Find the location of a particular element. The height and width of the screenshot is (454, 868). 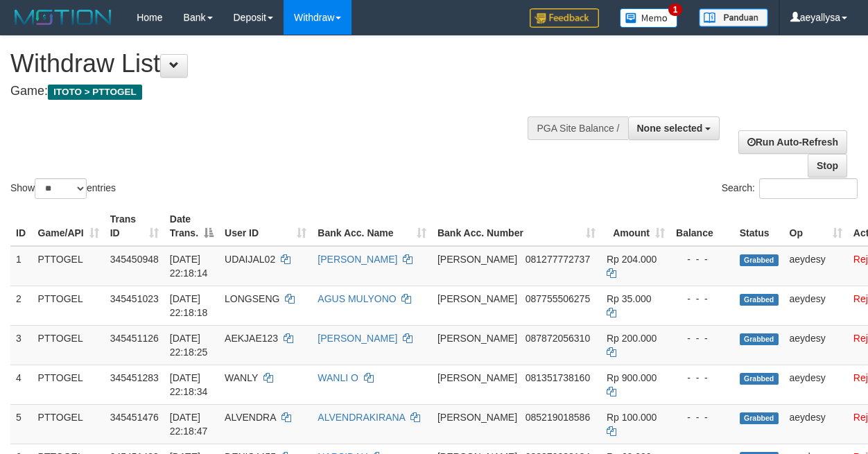

th: Status is located at coordinates (760, 226).